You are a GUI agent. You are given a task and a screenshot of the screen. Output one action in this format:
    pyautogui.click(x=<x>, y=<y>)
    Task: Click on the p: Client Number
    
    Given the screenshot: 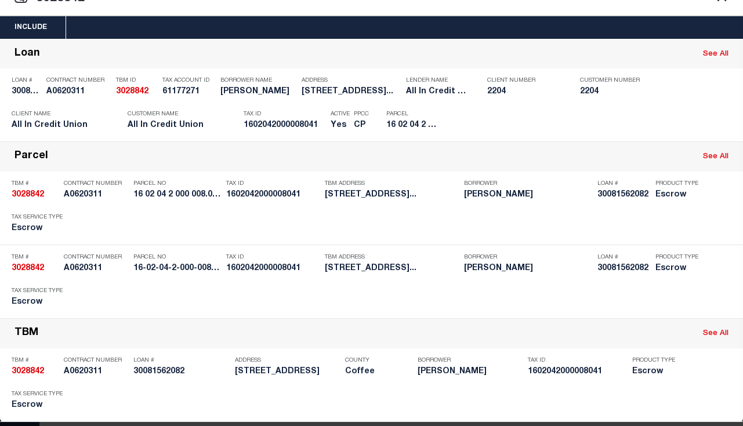 What is the action you would take?
    pyautogui.click(x=525, y=81)
    